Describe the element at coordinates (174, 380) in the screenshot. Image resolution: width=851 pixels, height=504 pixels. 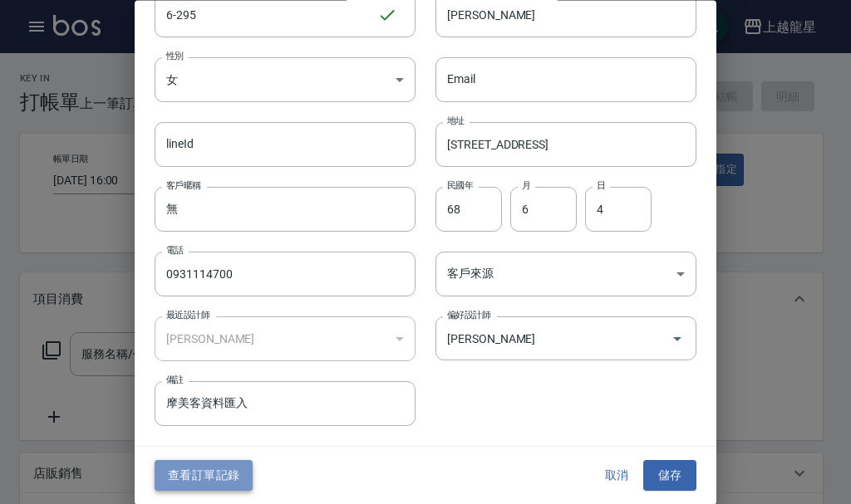
I see `label: 備註` at that location.